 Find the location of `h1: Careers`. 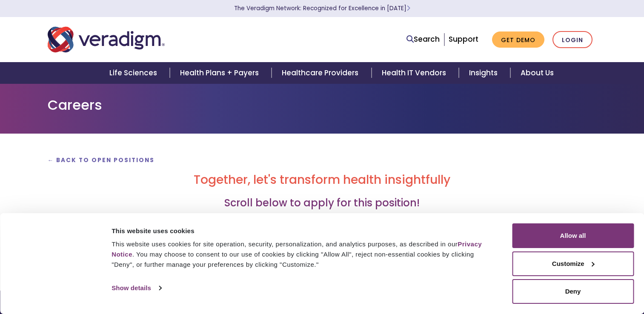

h1: Careers is located at coordinates (322, 105).